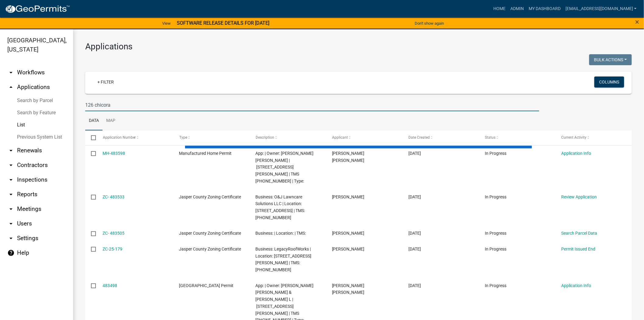 The width and height of the screenshot is (644, 320). I want to click on i: arrow_drop_up, so click(11, 88).